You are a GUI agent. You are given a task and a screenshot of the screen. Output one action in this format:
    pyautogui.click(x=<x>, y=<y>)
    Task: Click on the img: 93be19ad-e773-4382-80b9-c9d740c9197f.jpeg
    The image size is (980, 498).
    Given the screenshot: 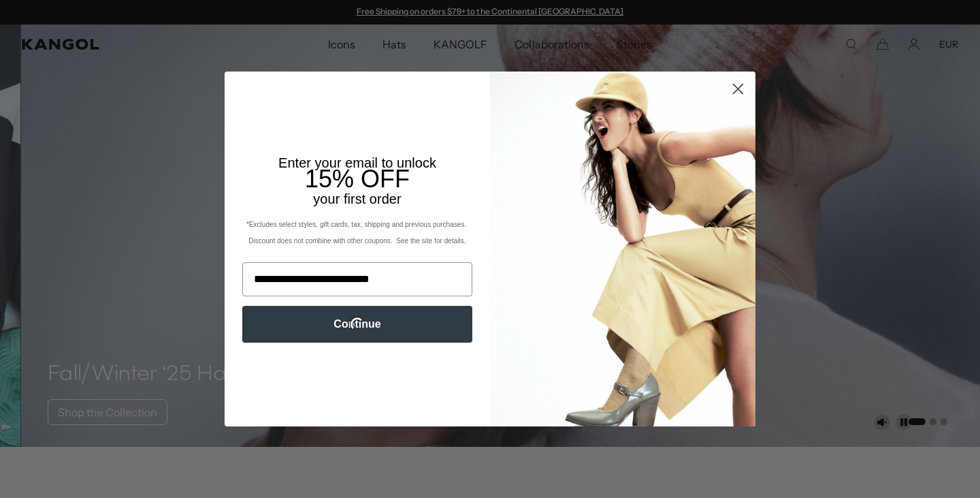 What is the action you would take?
    pyautogui.click(x=623, y=249)
    